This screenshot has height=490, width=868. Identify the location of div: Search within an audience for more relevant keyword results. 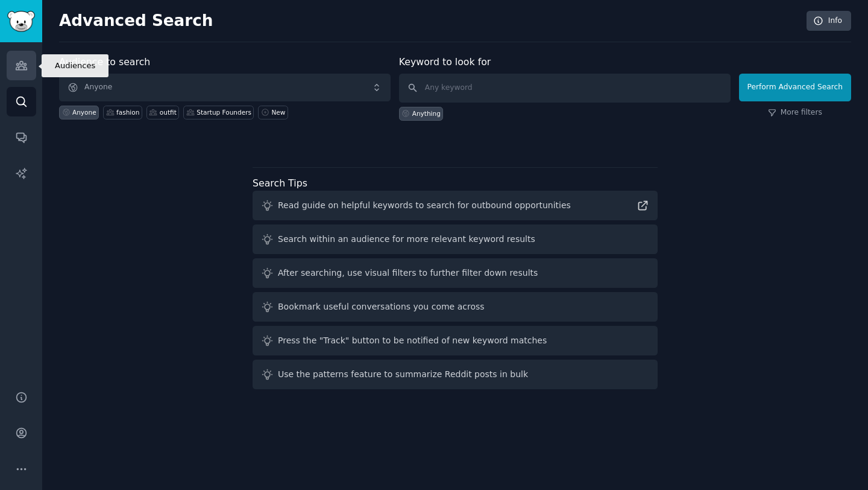
(406, 239).